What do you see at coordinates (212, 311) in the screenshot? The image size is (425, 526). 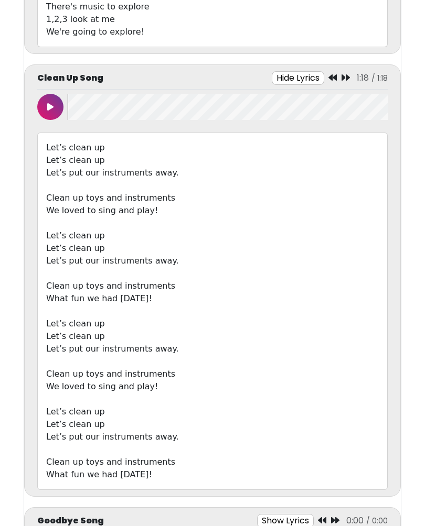 I see `div: Let’s clean up Let’s clean up Let’s put our instruments away. Clean up toys and instruments We lo...` at bounding box center [212, 311].